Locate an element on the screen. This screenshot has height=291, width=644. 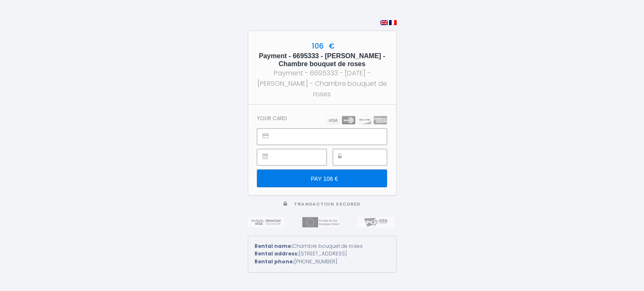
span: 106 € is located at coordinates (322, 46).